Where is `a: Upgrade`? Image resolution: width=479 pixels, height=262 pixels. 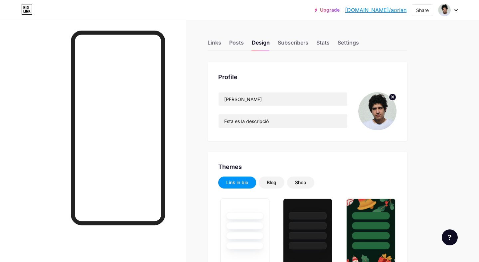 a: Upgrade is located at coordinates (327, 10).